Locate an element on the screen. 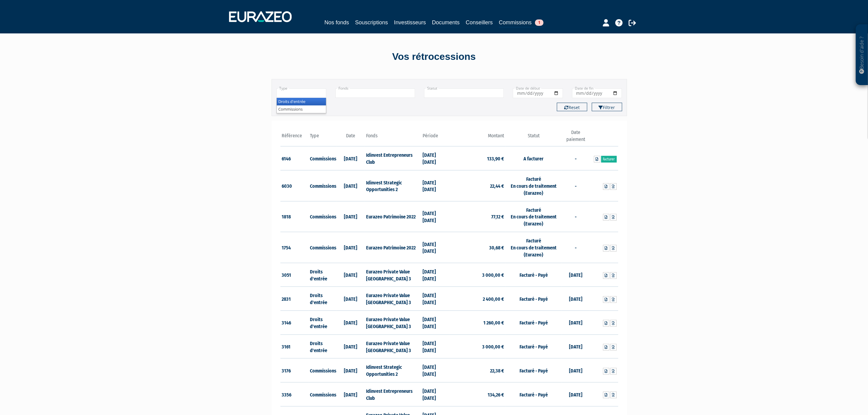  td: 3146 is located at coordinates (294, 323).